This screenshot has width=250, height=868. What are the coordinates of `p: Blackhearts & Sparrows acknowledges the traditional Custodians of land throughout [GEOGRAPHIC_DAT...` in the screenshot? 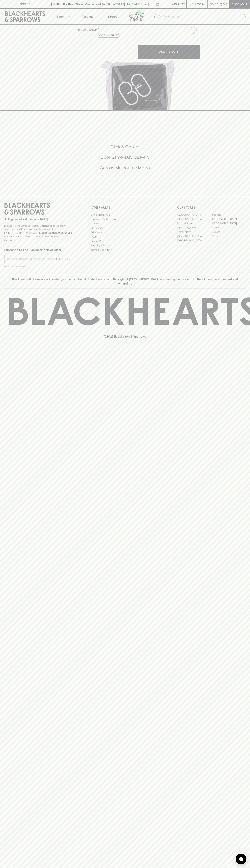 It's located at (125, 281).